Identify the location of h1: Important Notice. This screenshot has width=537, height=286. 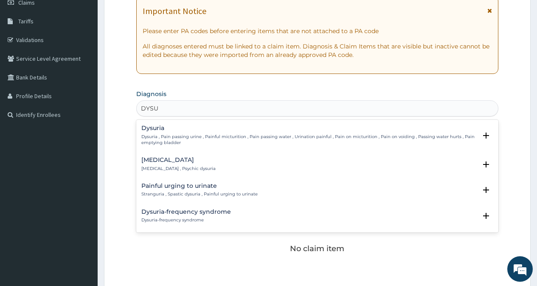
(174, 11).